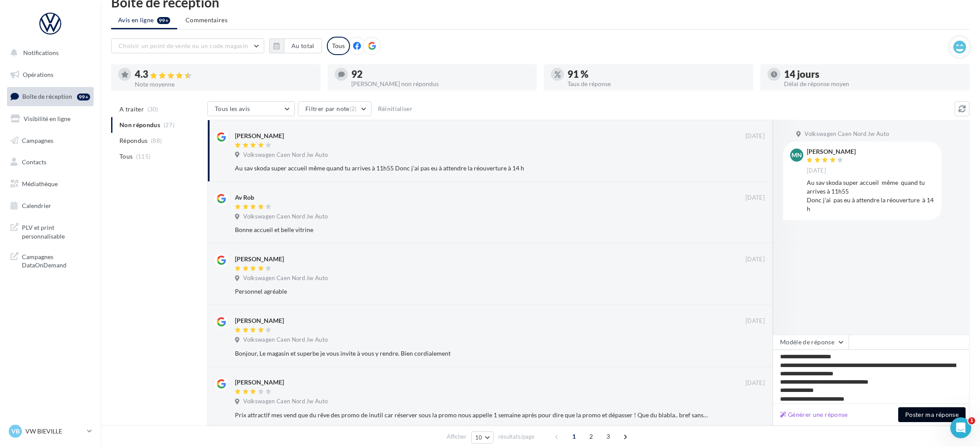  I want to click on button: Filtrer par note(2), so click(334, 109).